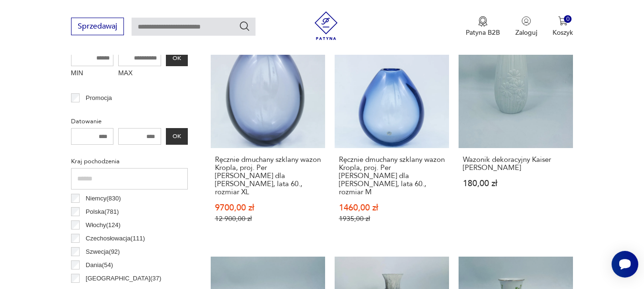 This screenshot has height=289, width=644. What do you see at coordinates (268, 218) in the screenshot?
I see `p: 12 900,00 zł` at bounding box center [268, 218].